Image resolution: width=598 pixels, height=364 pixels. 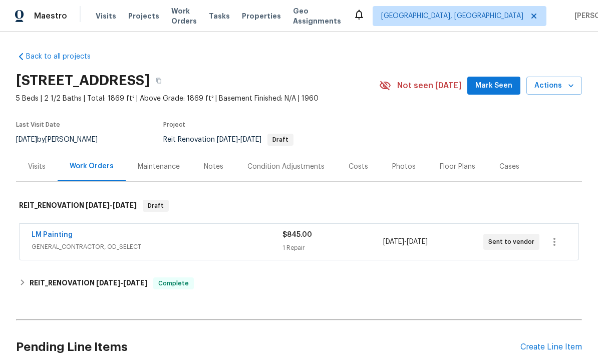 I want to click on span: $845.00, so click(x=297, y=235).